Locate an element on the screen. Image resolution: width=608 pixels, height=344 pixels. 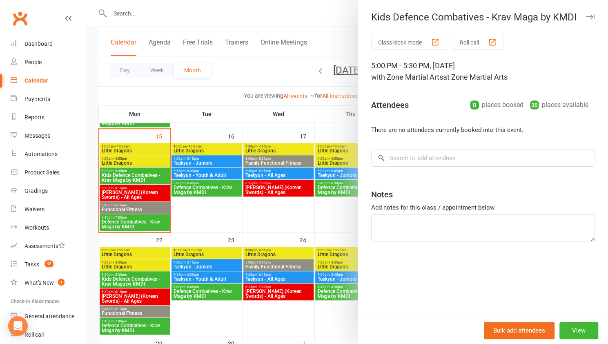
div: Attendees is located at coordinates (390, 105).